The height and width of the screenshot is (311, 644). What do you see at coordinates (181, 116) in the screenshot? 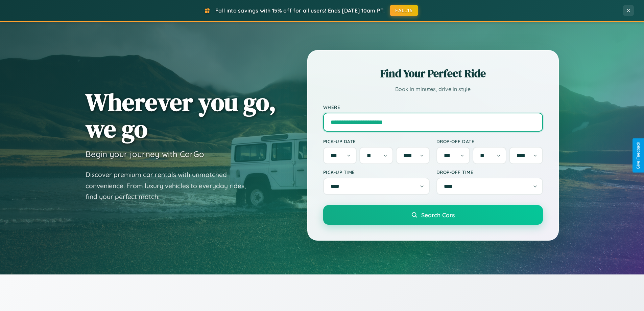
I see `h1: Wherever you go, we go` at bounding box center [181, 116].